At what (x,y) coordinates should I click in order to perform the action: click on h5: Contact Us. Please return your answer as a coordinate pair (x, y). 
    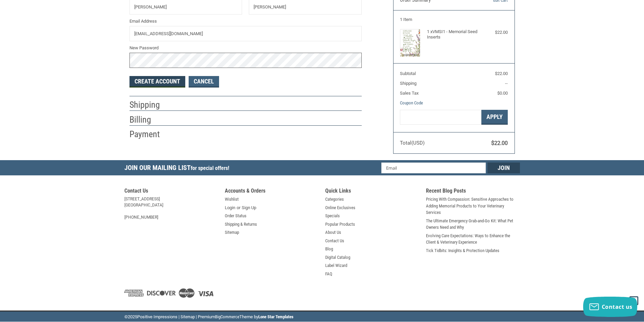
    Looking at the image, I should click on (171, 191).